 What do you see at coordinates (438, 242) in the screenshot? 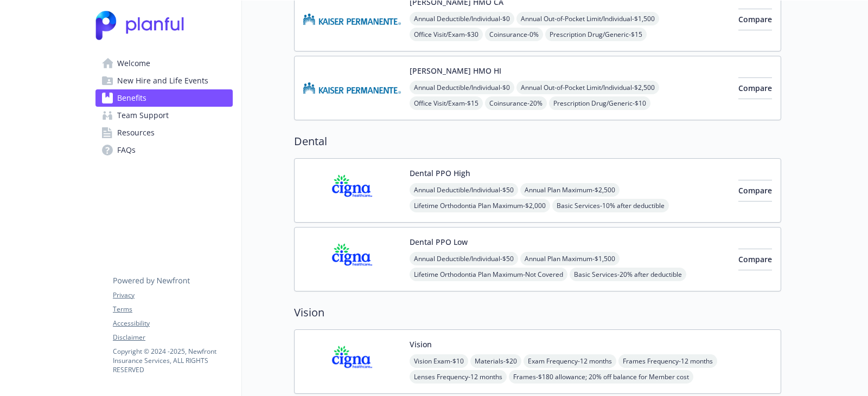
I see `button: Dental PPO Low` at bounding box center [438, 242].